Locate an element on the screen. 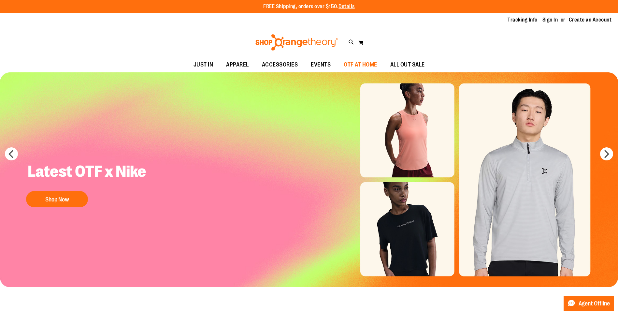 The width and height of the screenshot is (618, 311). span: JUST IN is located at coordinates (203, 64).